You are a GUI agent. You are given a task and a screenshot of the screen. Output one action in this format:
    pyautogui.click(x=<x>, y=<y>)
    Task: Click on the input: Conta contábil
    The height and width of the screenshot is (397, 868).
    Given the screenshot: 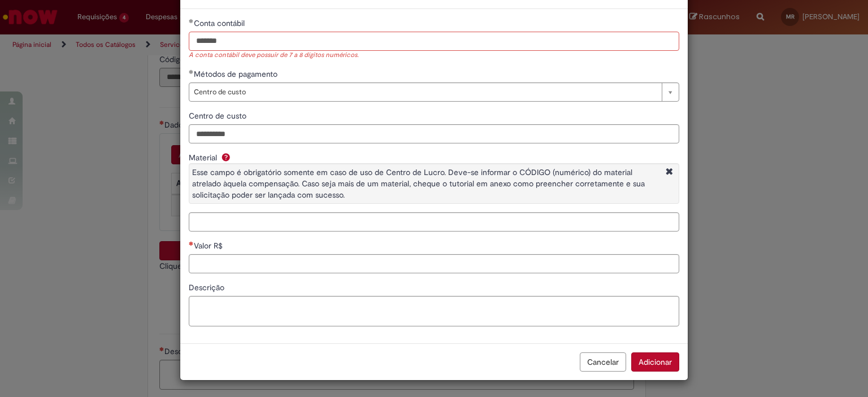 What is the action you would take?
    pyautogui.click(x=434, y=42)
    